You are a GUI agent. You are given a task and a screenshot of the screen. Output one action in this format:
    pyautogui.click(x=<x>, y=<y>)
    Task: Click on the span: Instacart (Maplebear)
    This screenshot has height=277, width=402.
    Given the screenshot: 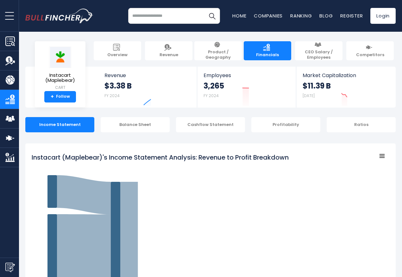 What is the action you would take?
    pyautogui.click(x=60, y=78)
    